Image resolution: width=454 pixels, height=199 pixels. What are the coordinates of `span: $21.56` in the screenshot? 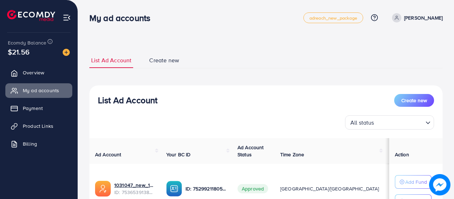 It's located at (19, 52).